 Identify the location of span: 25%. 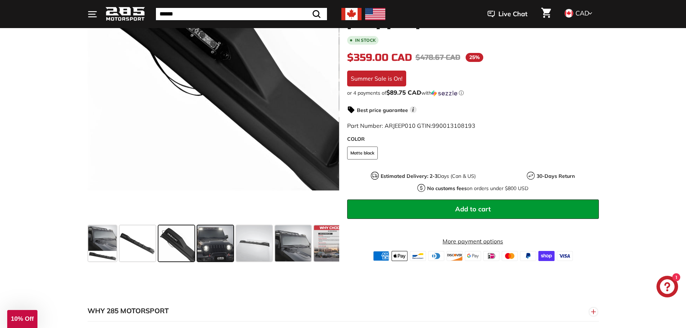
(474, 57).